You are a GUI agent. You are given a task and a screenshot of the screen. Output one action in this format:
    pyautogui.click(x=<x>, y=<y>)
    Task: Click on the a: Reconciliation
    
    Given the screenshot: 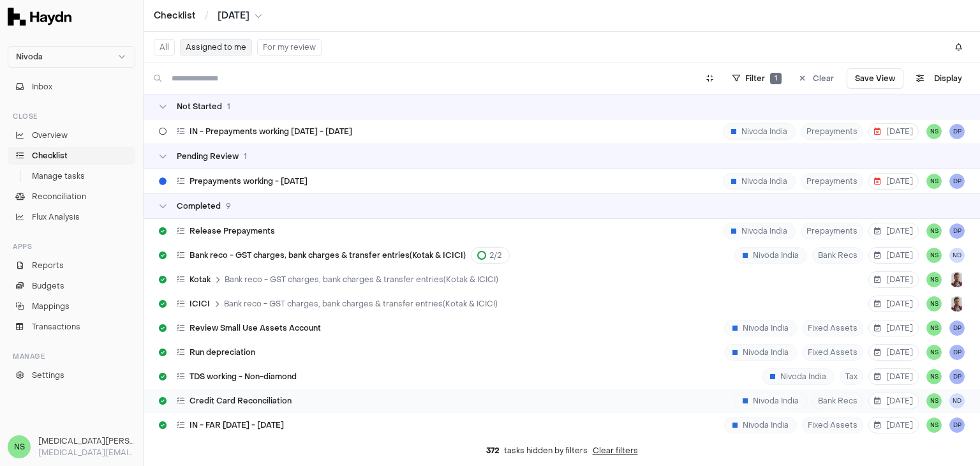 What is the action you would take?
    pyautogui.click(x=72, y=197)
    